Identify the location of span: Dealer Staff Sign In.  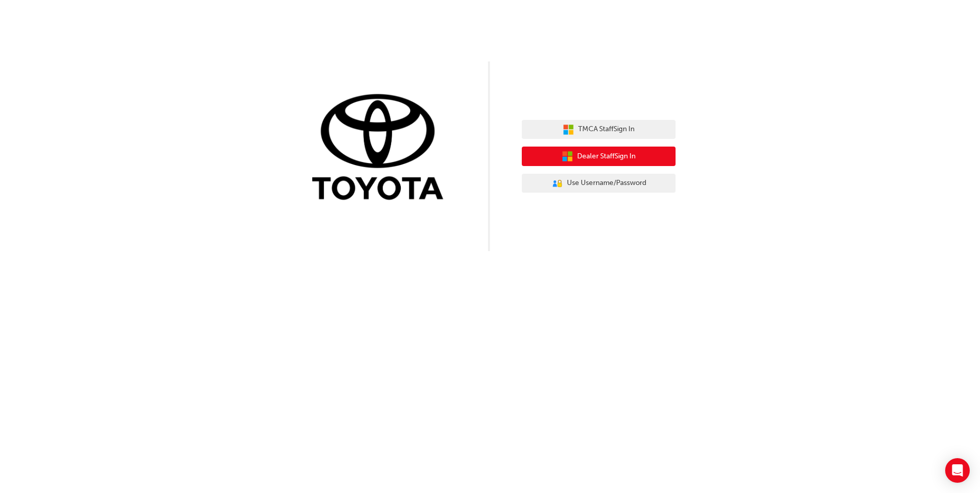
(606, 156).